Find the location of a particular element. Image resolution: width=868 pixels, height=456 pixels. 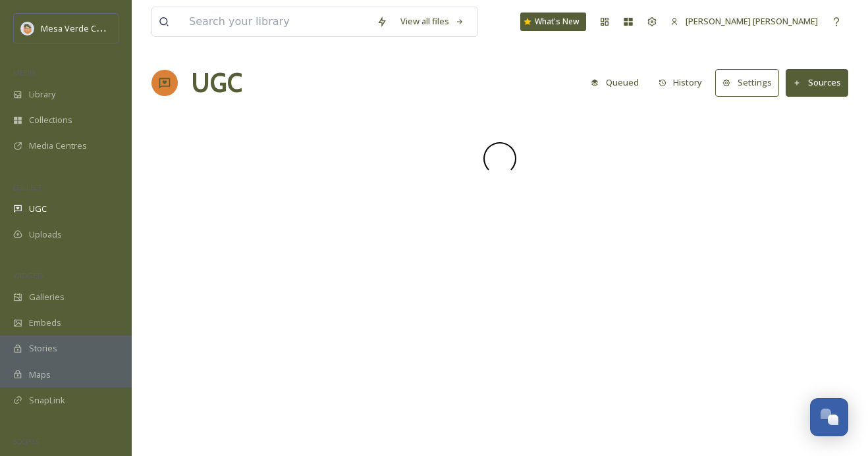

span: Collections is located at coordinates (51, 120).